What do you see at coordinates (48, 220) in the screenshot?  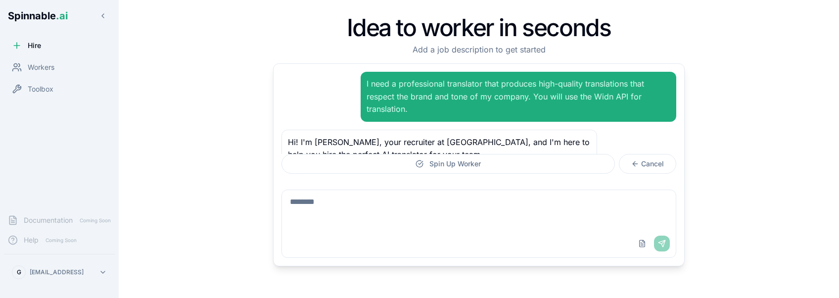 I see `span: Documentation` at bounding box center [48, 220].